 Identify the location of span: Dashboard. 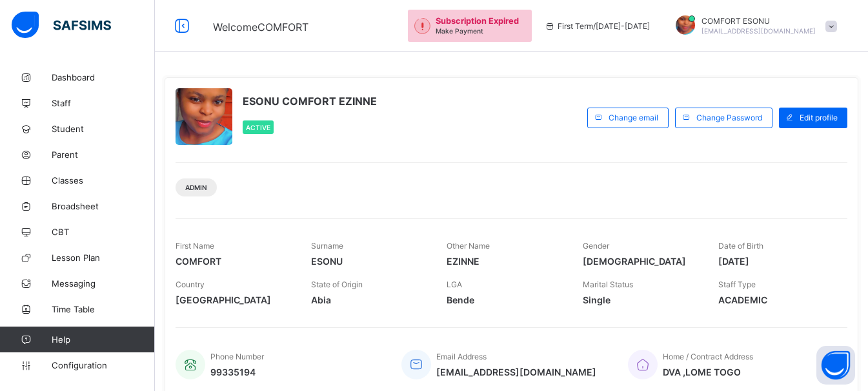
(103, 78).